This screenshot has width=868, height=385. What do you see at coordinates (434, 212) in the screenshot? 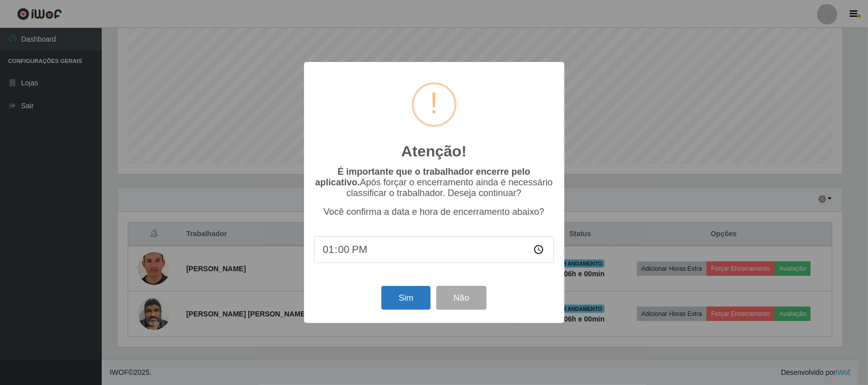
I see `p: Você confirma a data e hora de encerramento abaixo?` at bounding box center [434, 212].